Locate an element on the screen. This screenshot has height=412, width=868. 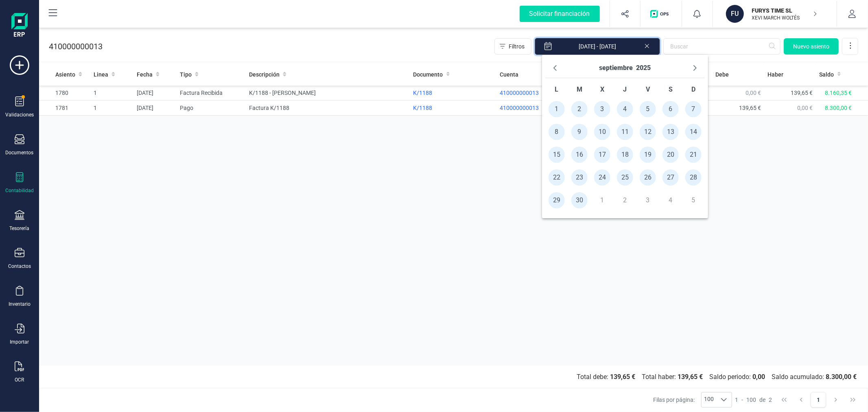
button: Previous Page is located at coordinates (801, 400).